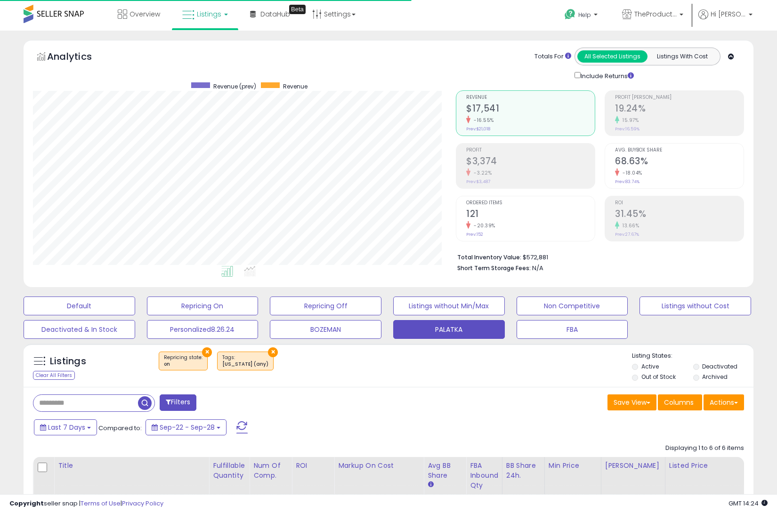 This screenshot has width=777, height=513. Describe the element at coordinates (209, 14) in the screenshot. I see `span: Listings` at that location.